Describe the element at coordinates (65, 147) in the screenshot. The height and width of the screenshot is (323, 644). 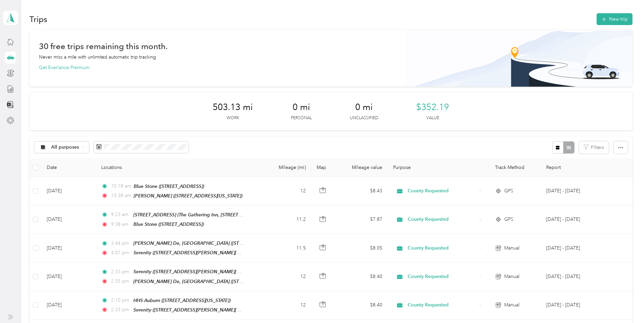
I see `span: All purposes` at that location.